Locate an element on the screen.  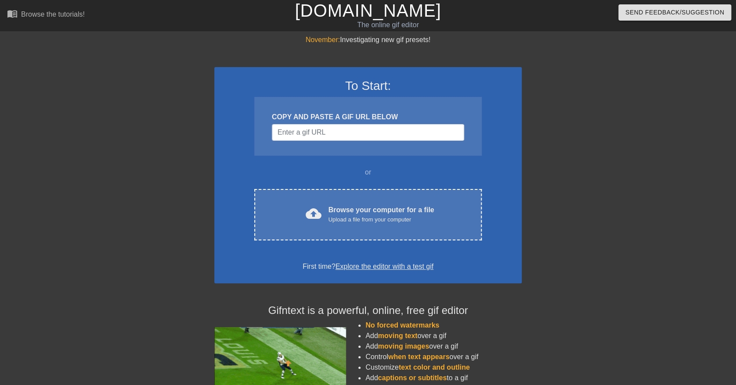
span: captions or subtitles is located at coordinates (412, 378).